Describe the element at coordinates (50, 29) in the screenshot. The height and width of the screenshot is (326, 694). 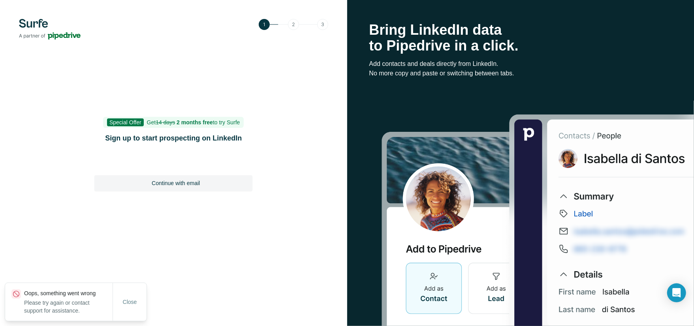
I see `img: Surfe's logo` at that location.